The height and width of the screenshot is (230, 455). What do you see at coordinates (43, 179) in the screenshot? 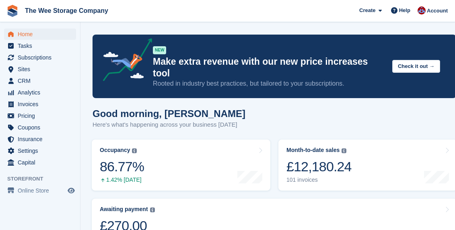
I see `span: Storefront` at bounding box center [43, 179].